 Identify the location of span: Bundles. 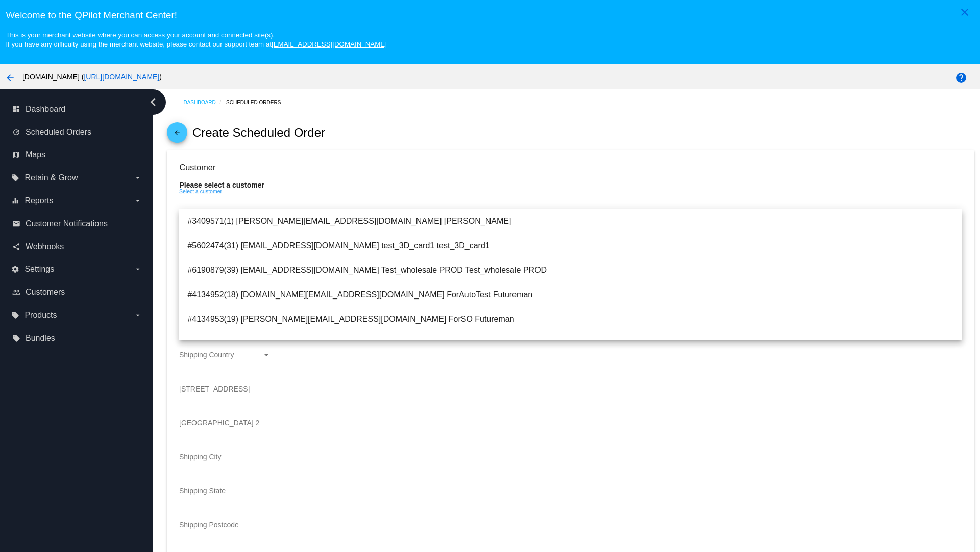
(40, 339).